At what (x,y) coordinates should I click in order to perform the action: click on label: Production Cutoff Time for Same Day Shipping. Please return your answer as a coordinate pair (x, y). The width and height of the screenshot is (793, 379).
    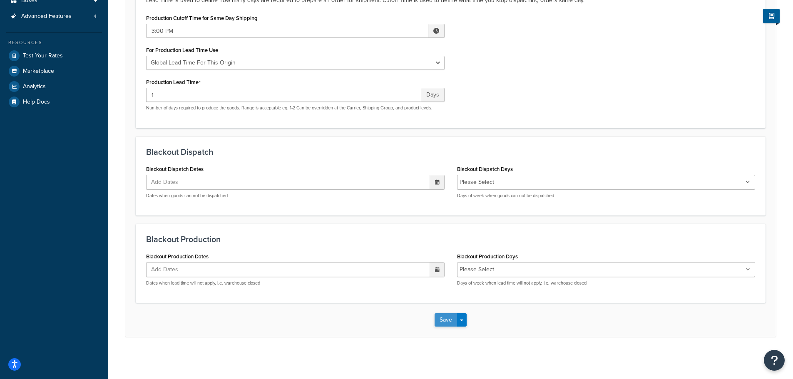
    Looking at the image, I should click on (202, 18).